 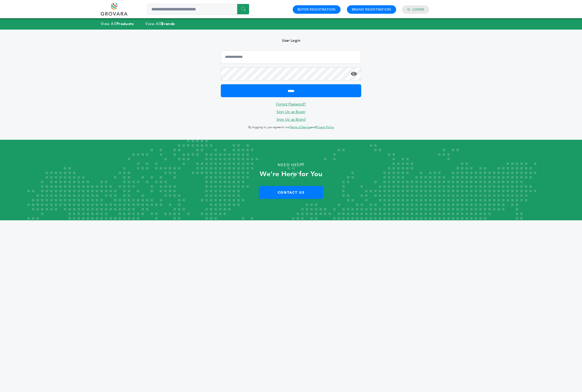 I want to click on a: Sign Up as Buyer, so click(x=291, y=112).